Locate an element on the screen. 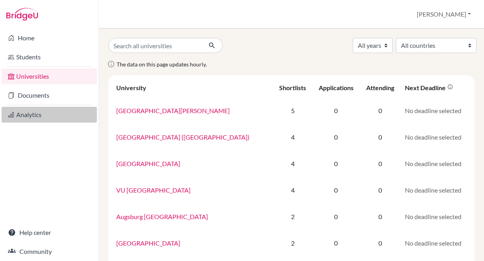  span: The data on this page updates hourly. is located at coordinates (162, 64).